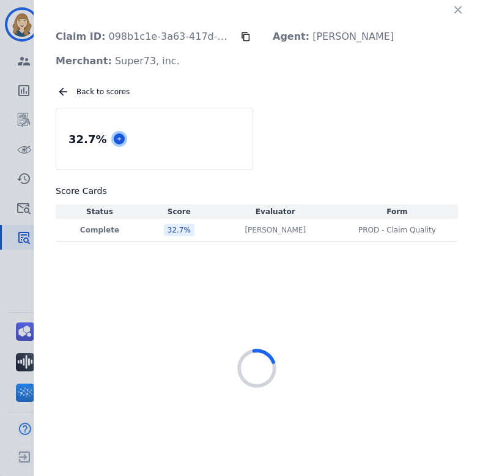  What do you see at coordinates (397, 230) in the screenshot?
I see `span: PROD - Claim Quality` at bounding box center [397, 230].